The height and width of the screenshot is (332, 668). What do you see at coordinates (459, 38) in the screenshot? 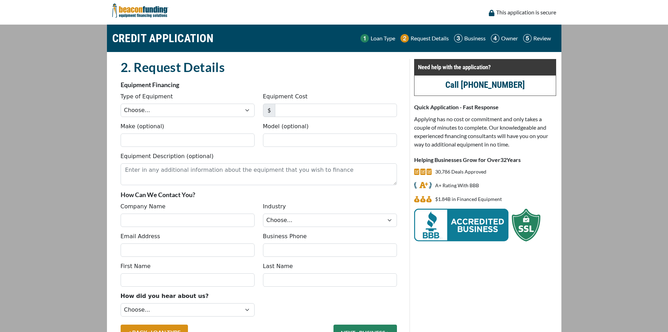
I see `img: Step 3` at bounding box center [459, 38].